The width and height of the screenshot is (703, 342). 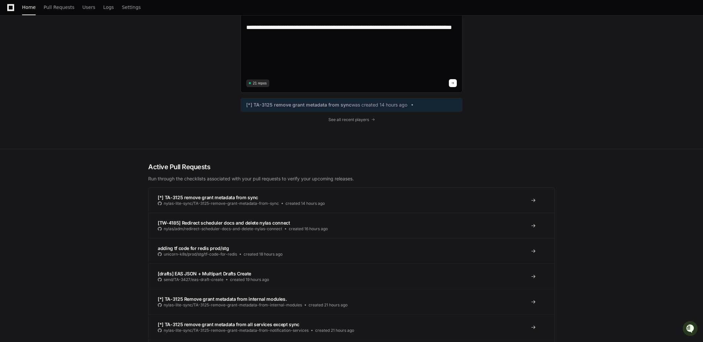 I want to click on a: [drafts] EAS JSON + Multipart Drafts Createsend/TA-3427/eas-draft-createcreated 19 hours ago, so click(x=352, y=276).